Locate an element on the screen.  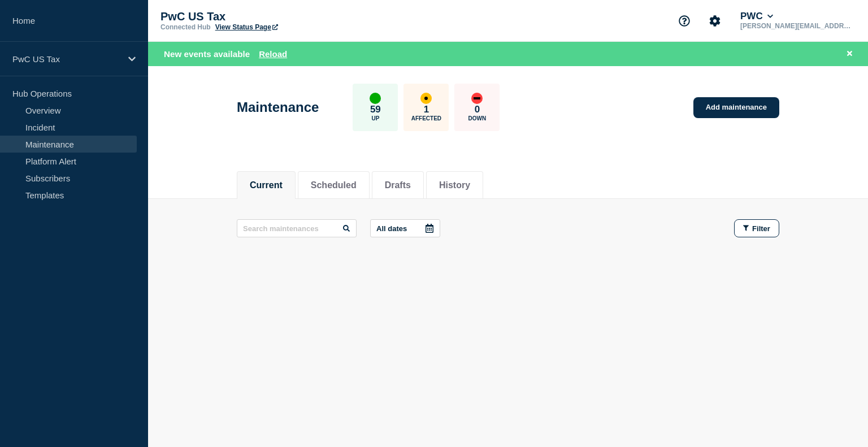
a: Add maintenance is located at coordinates (737, 107).